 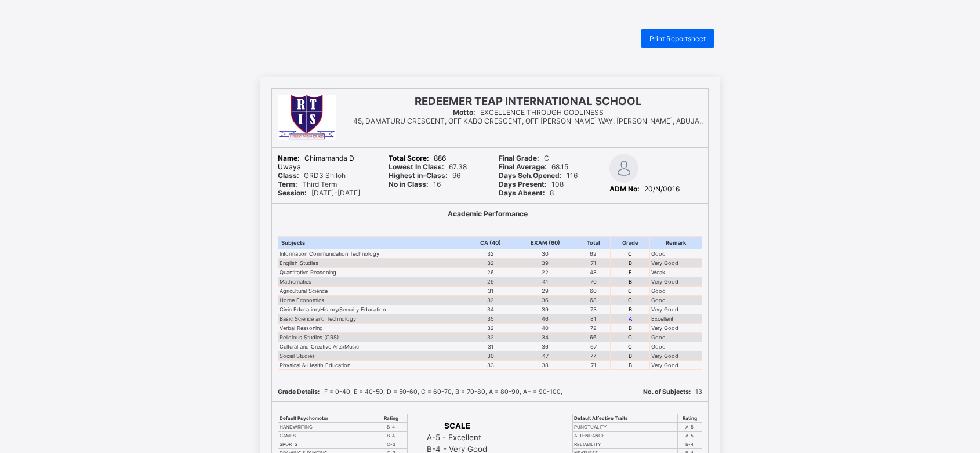 What do you see at coordinates (373, 319) in the screenshot?
I see `td: Basic Science and Technology` at bounding box center [373, 319].